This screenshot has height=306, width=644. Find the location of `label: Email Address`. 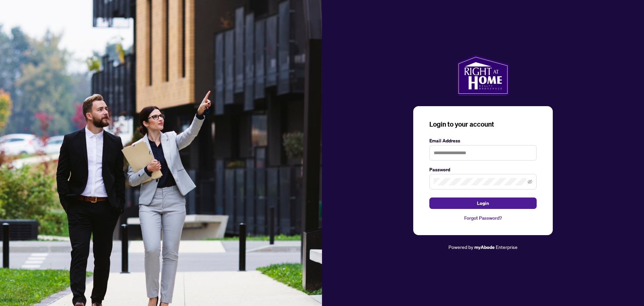

label: Email Address is located at coordinates (483, 140).